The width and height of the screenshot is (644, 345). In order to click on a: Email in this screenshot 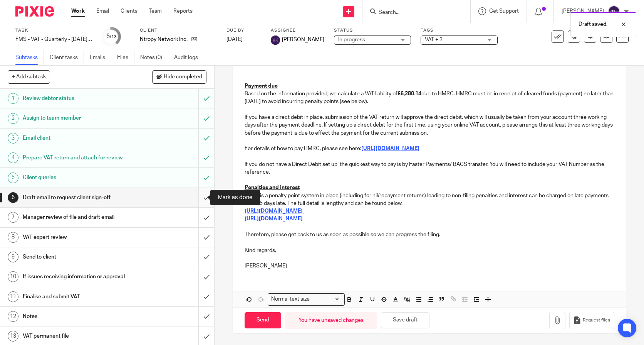, I will do `click(103, 11)`.